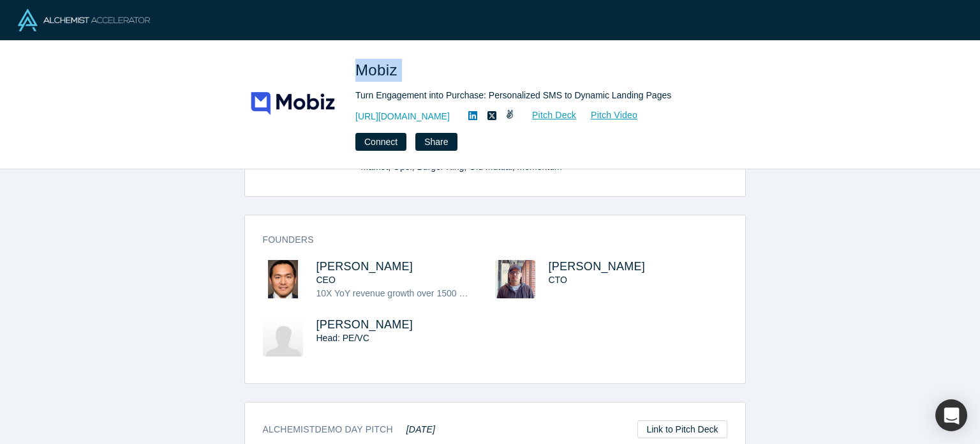 The height and width of the screenshot is (444, 980). What do you see at coordinates (514, 279) in the screenshot?
I see `img: Clark Lin's Profile Image` at bounding box center [514, 279].